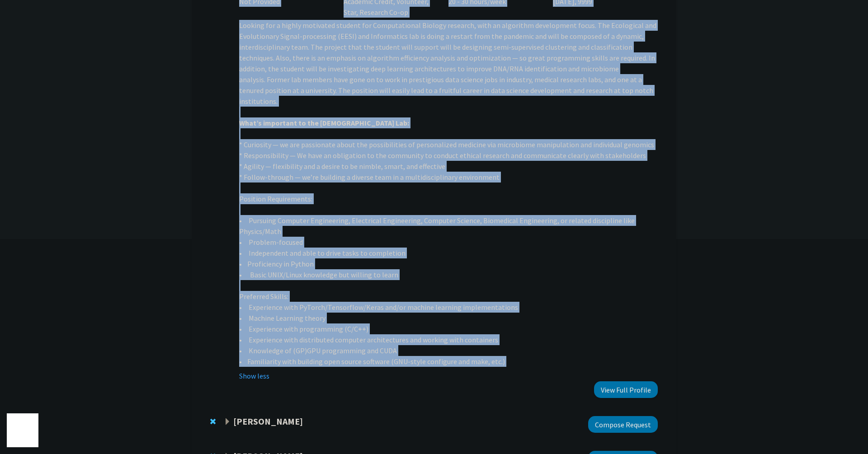 The height and width of the screenshot is (454, 868). I want to click on p: Preferred Skills:, so click(449, 297).